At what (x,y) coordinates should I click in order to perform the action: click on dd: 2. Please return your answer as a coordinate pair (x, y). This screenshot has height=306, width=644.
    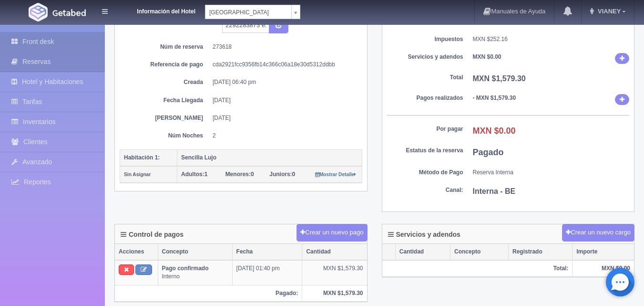
    Looking at the image, I should click on (284, 136).